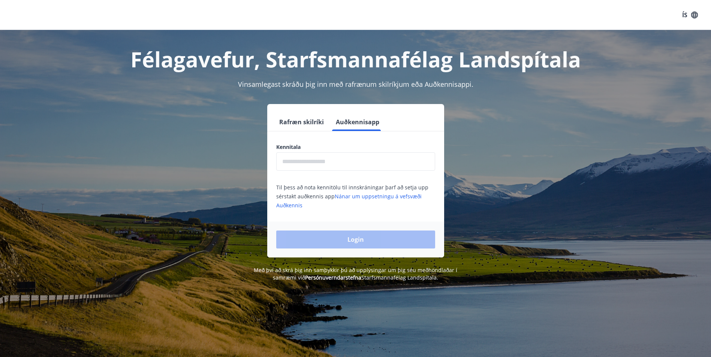  I want to click on label: Kennitala, so click(356, 147).